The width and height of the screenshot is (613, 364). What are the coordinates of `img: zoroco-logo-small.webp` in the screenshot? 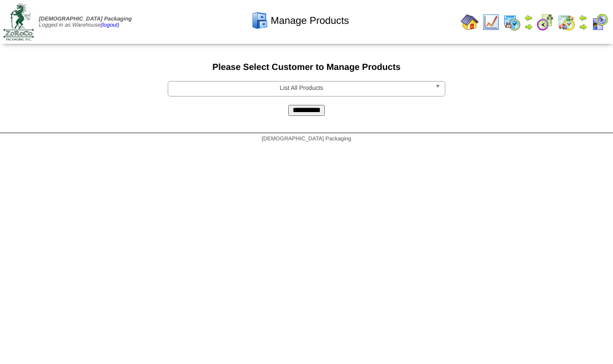 It's located at (19, 22).